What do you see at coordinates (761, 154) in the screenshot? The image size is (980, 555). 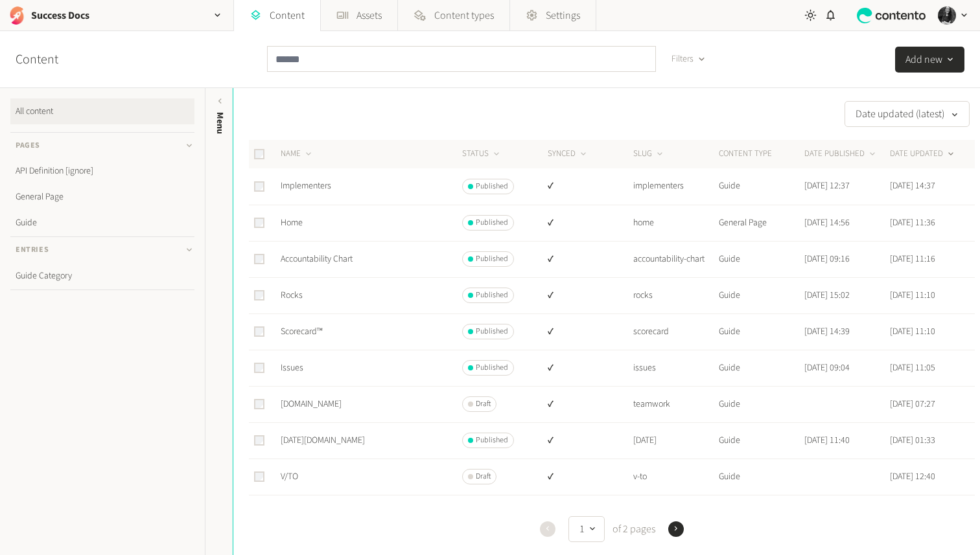 I see `th: CONTENT TYPE` at bounding box center [761, 154].